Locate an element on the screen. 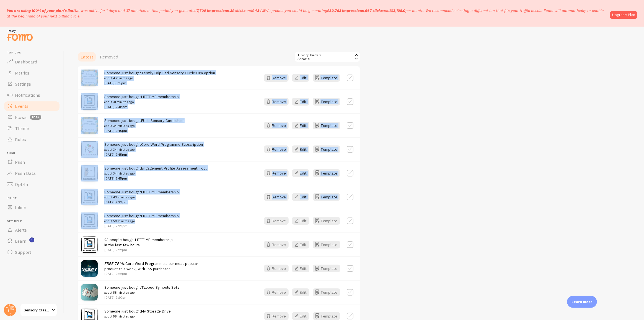 This screenshot has width=644, height=320. small: about 31 minutes ago is located at coordinates (141, 102).